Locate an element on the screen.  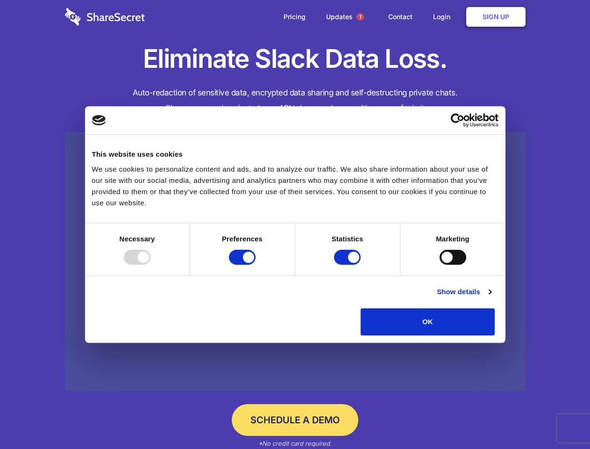
div: This website uses cookies is located at coordinates (295, 154).